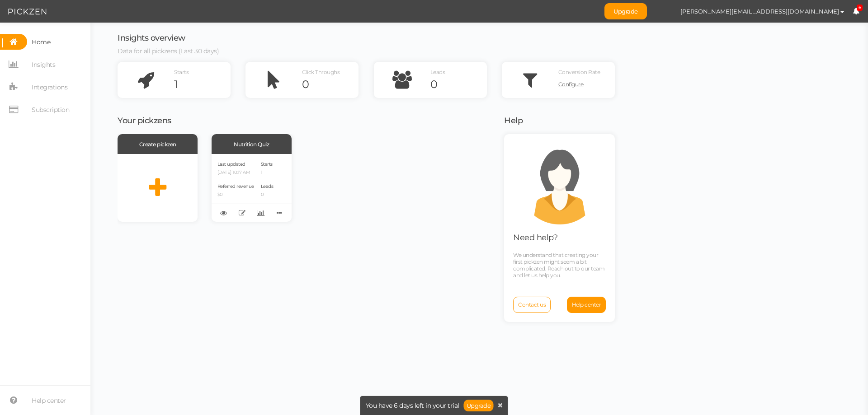 The width and height of the screenshot is (868, 415). What do you see at coordinates (559, 184) in the screenshot?
I see `img: support.png` at bounding box center [559, 184].